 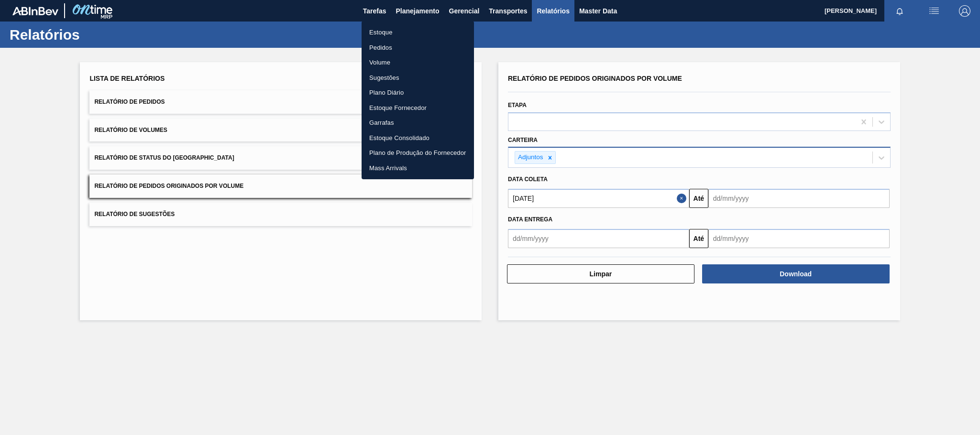 What do you see at coordinates (418, 139) in the screenshot?
I see `a: Estoque Consolidado` at bounding box center [418, 139].